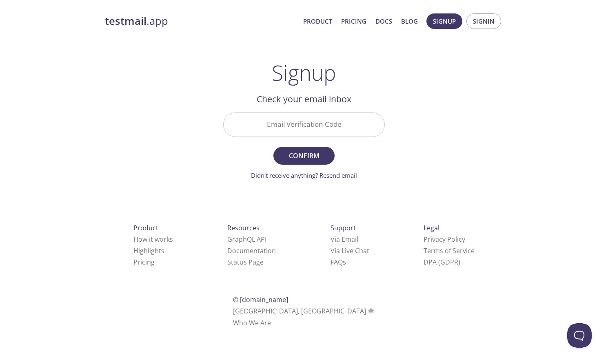 This screenshot has width=608, height=364. What do you see at coordinates (149, 251) in the screenshot?
I see `a: Highlights` at bounding box center [149, 251].